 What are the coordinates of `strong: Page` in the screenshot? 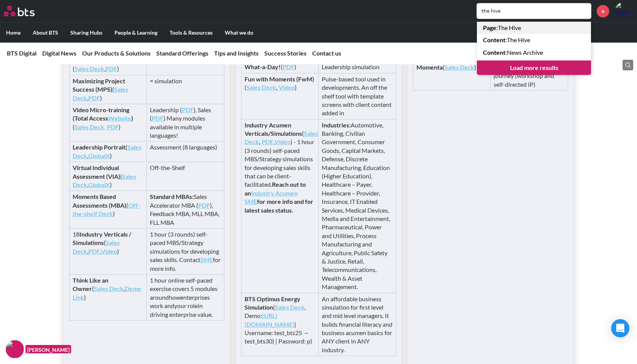 It's located at (490, 27).